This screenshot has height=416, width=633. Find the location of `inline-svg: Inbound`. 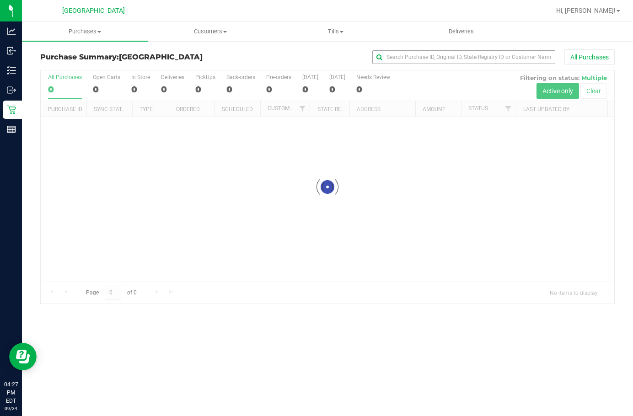

inline-svg: Inbound is located at coordinates (11, 51).